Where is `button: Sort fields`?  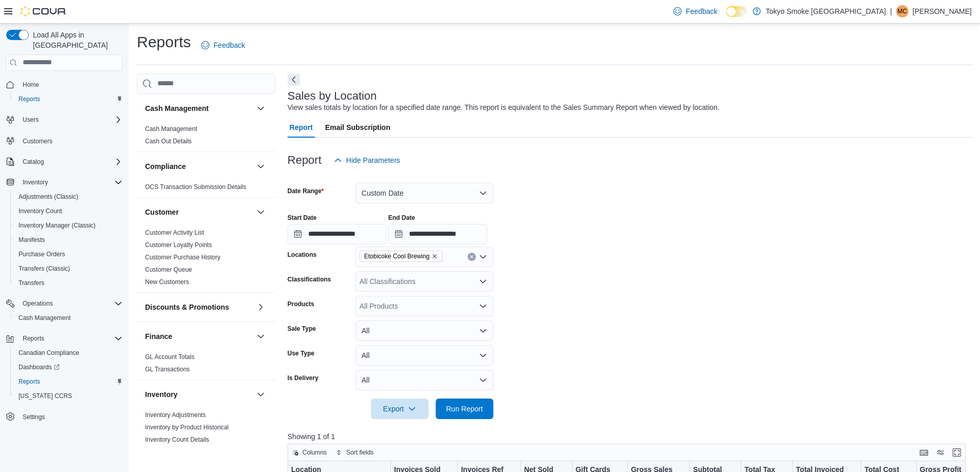 button: Sort fields is located at coordinates (355, 452).